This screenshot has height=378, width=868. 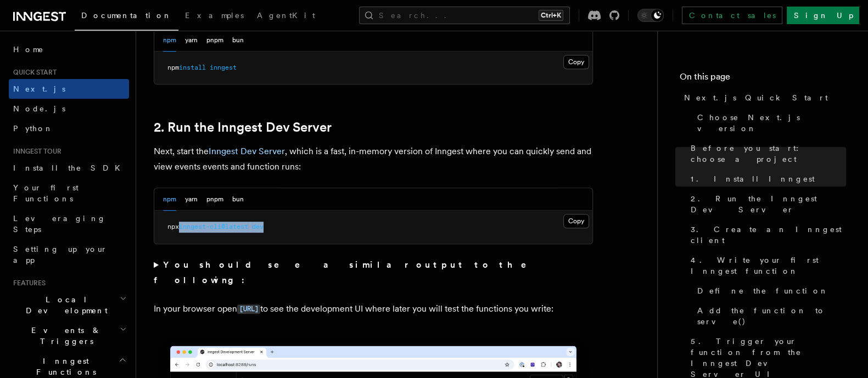 What do you see at coordinates (763, 97) in the screenshot?
I see `a: Next.js Quick Start` at bounding box center [763, 97].